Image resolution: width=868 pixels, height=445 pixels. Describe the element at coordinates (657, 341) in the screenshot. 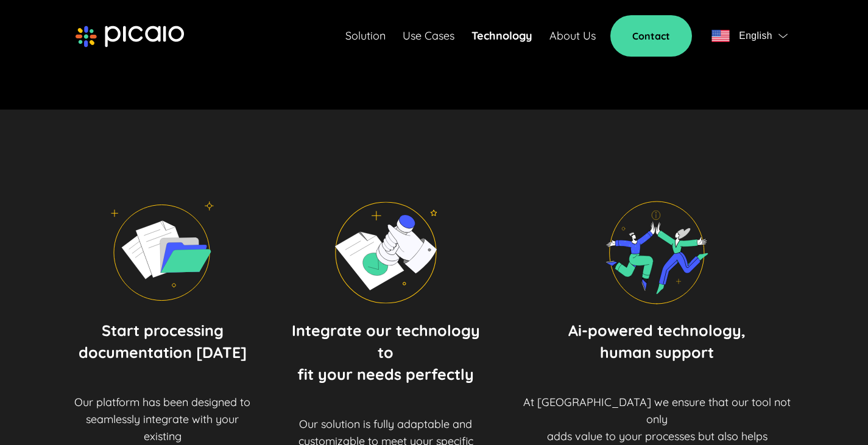

I see `p: Ai-powered technology, human support` at that location.